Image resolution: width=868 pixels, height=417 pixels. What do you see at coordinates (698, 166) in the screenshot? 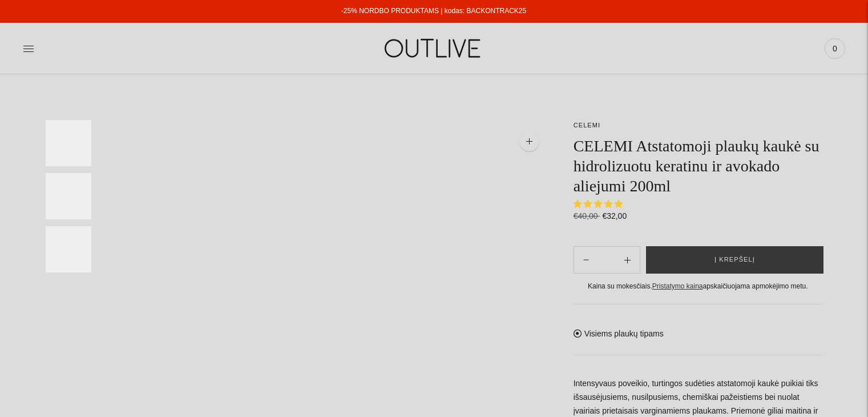
I see `h1: CELEMI Atstatomoji plaukų kaukė su hidrolizuotu keratinu ir avokado aliejumi 200ml` at bounding box center [698, 166].